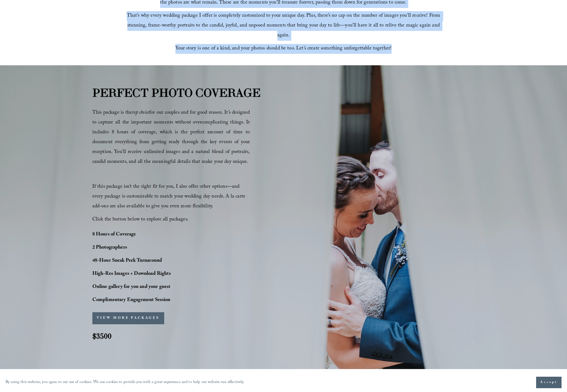 The width and height of the screenshot is (567, 392). Describe the element at coordinates (284, 26) in the screenshot. I see `span: That’s why every wedding package I offer is completely customized to your unique day. Plus, there...` at that location.